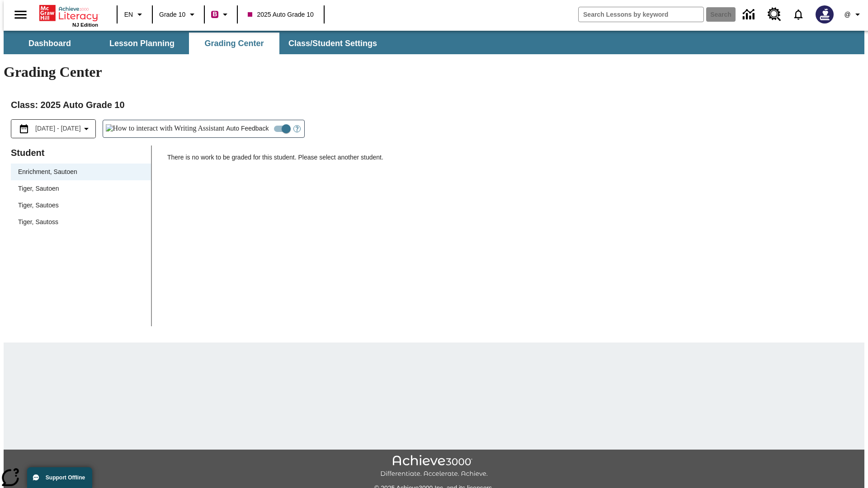 The image size is (868, 488). Describe the element at coordinates (234, 43) in the screenshot. I see `span: Grading Center` at that location.